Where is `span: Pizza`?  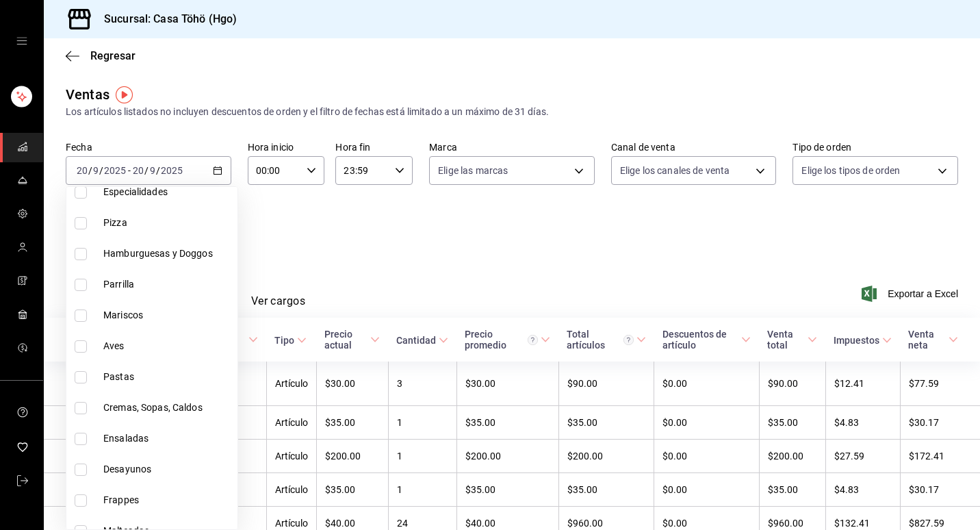 span: Pizza is located at coordinates (168, 222).